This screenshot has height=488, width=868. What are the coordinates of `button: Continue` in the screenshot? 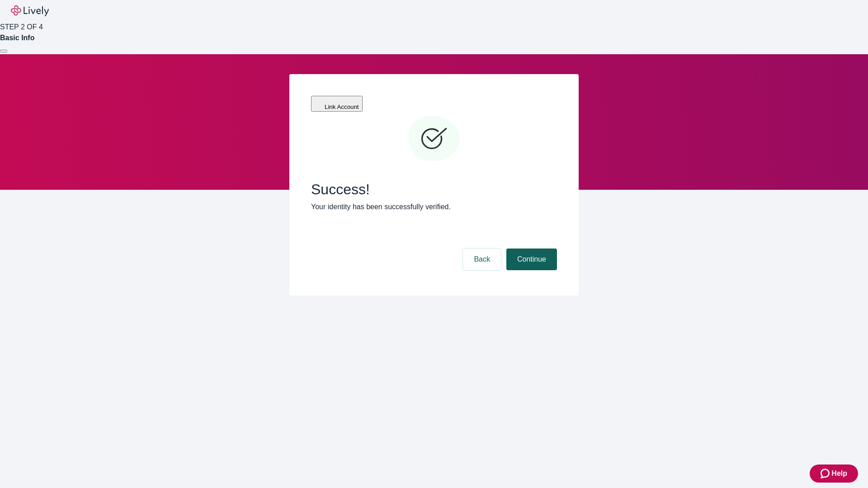 It's located at (532, 259).